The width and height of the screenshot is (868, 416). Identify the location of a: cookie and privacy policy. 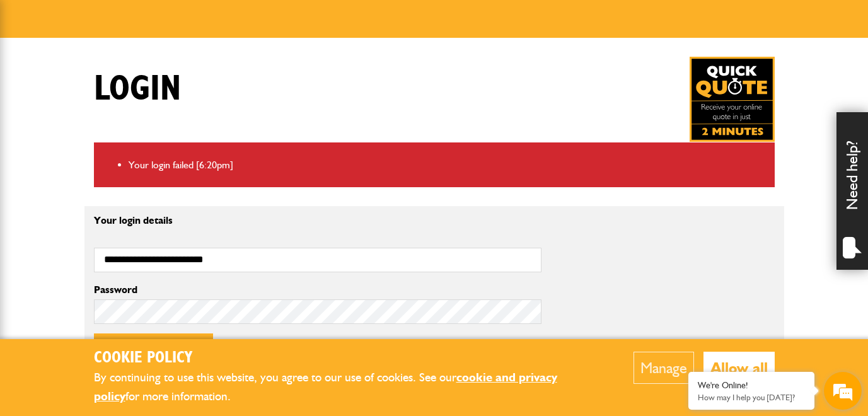
(326, 387).